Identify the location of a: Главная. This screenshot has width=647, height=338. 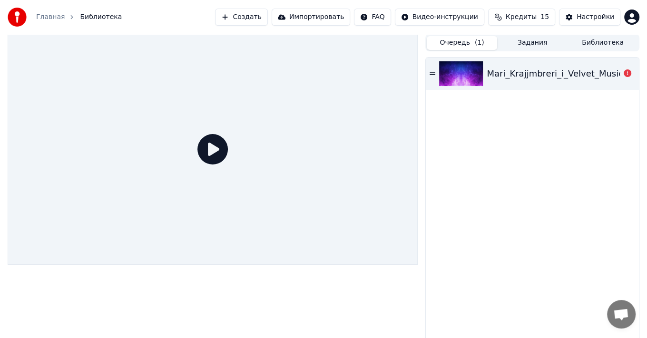
(50, 17).